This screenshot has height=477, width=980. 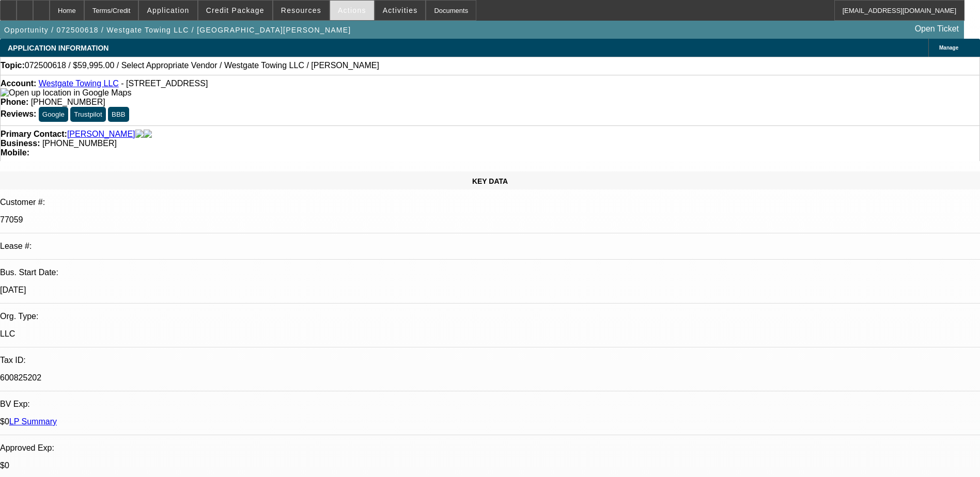 What do you see at coordinates (352, 10) in the screenshot?
I see `span: Actions` at bounding box center [352, 10].